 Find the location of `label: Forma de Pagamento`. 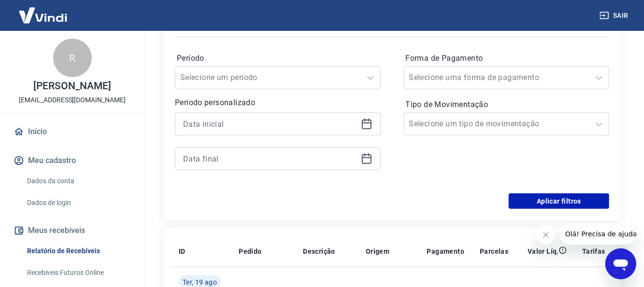

label: Forma de Pagamento is located at coordinates (507, 58).